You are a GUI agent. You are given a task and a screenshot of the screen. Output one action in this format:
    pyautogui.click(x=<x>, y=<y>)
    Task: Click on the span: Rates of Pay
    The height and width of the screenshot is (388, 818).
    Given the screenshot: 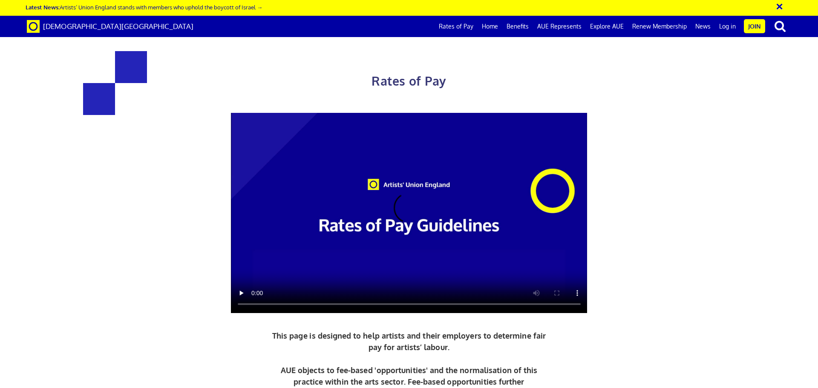 What is the action you would take?
    pyautogui.click(x=409, y=81)
    